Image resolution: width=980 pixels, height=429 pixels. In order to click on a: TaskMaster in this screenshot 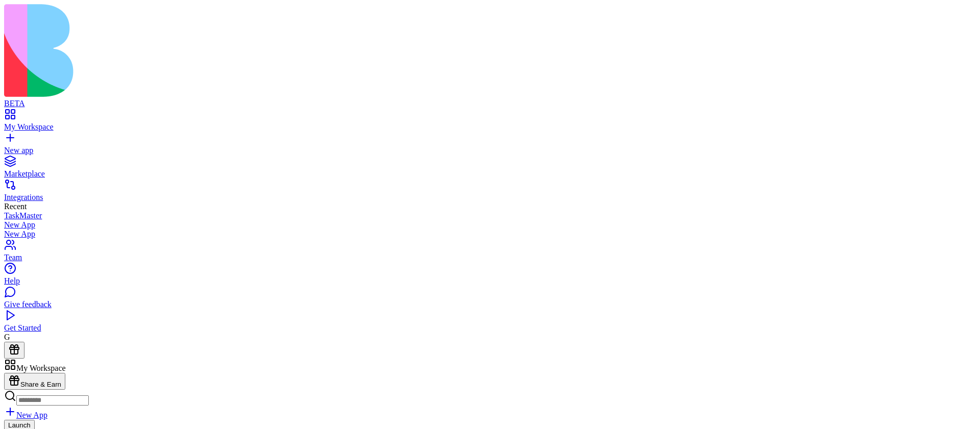, I will do `click(490, 216)`.